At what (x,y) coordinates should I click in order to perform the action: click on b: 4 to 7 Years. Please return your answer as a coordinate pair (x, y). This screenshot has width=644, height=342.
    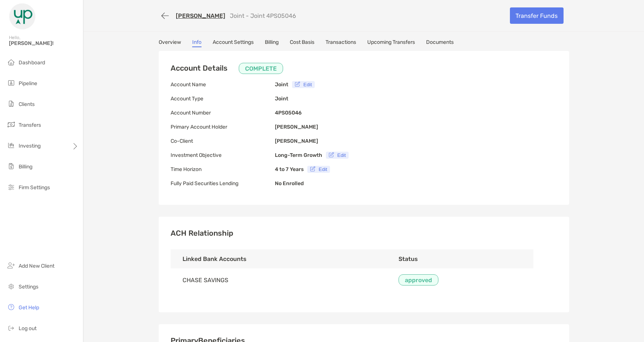
    Looking at the image, I should click on (289, 169).